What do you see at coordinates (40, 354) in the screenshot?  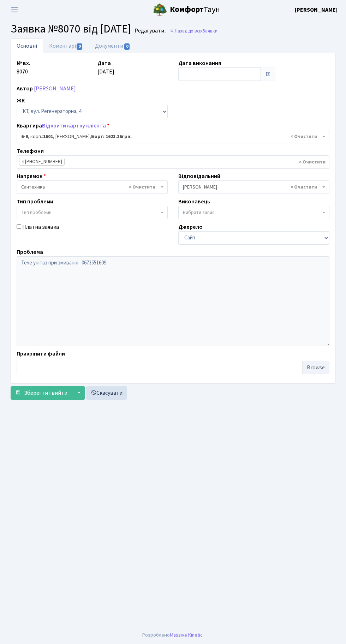 I see `label: Прикріпити файли` at bounding box center [40, 354].